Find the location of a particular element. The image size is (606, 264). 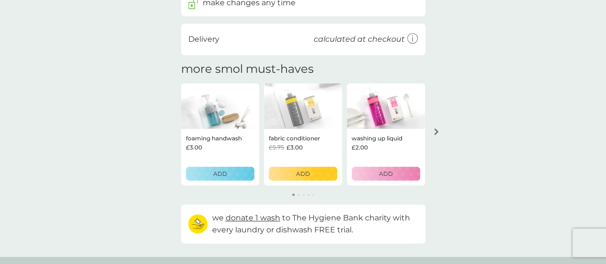

span: £5.75 is located at coordinates (276, 147).